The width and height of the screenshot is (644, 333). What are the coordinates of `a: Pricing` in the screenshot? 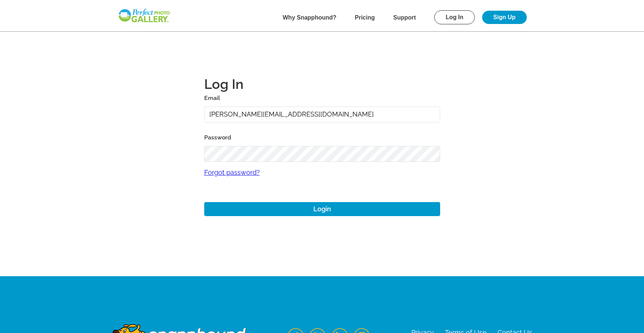 It's located at (365, 17).